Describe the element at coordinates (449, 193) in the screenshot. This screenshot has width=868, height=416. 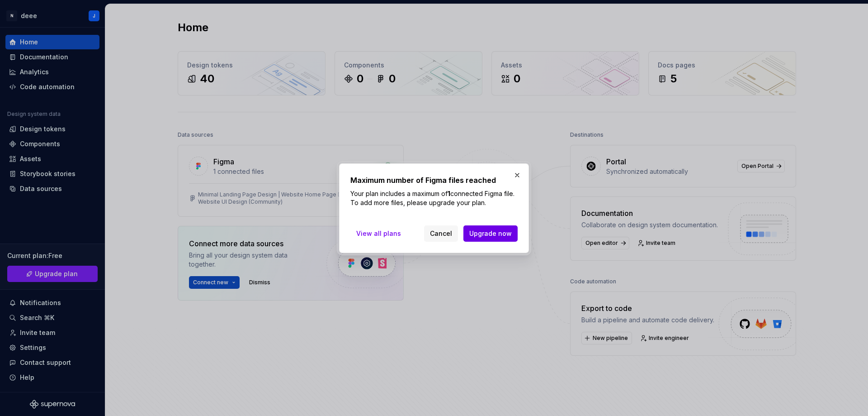
I see `b: 1` at that location.